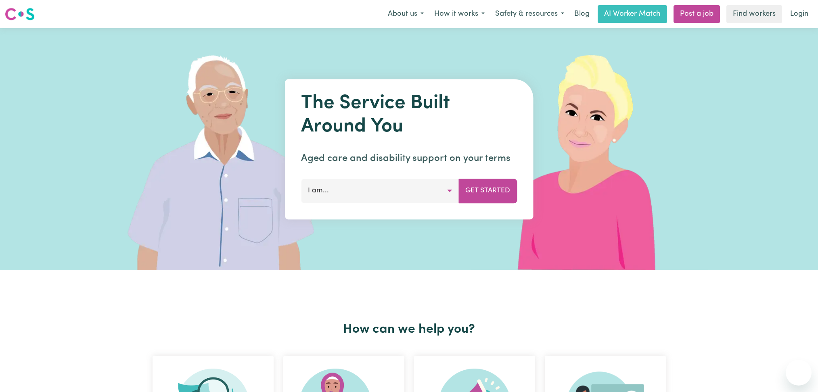 Image resolution: width=818 pixels, height=392 pixels. What do you see at coordinates (696, 14) in the screenshot?
I see `a: Post a job` at bounding box center [696, 14].